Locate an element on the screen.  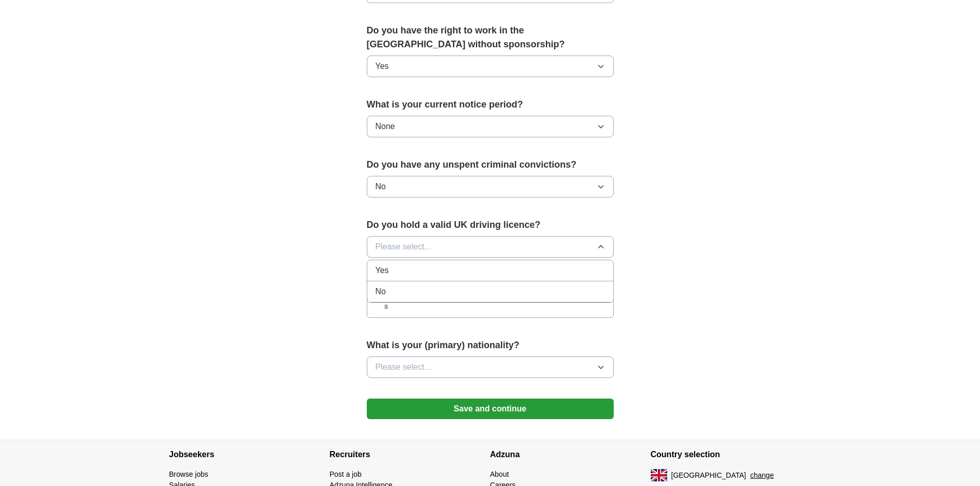
img: UK flag is located at coordinates (659, 475).